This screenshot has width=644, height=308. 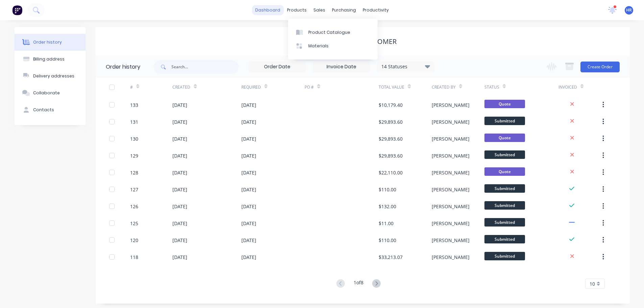 I want to click on input: Order Date, so click(x=277, y=67).